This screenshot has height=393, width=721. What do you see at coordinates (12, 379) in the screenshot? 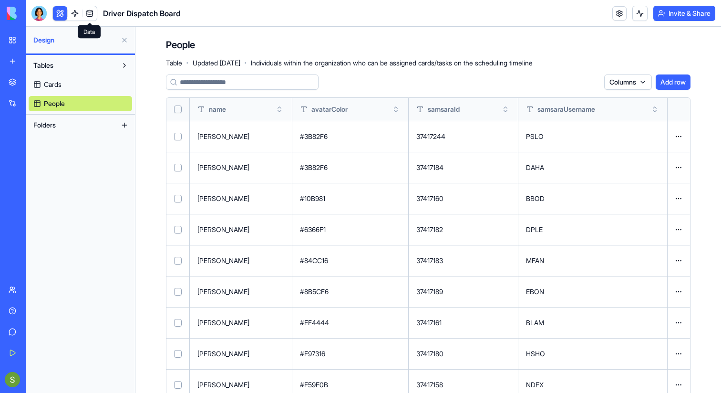
I see `img: ACg8ocK9JPRjOcsm6uMoh0e0Z083GXjcZiioBk1D4UXhYOgZOTnM=s96-c` at bounding box center [12, 379].